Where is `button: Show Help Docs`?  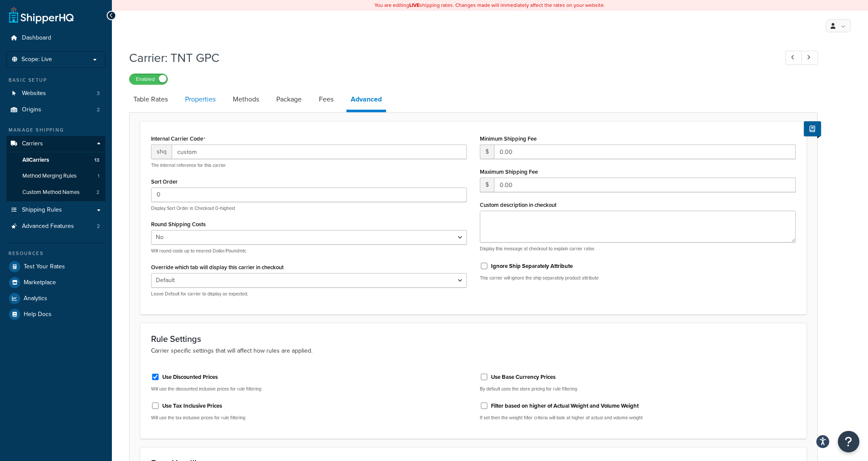
button: Show Help Docs is located at coordinates (812, 128).